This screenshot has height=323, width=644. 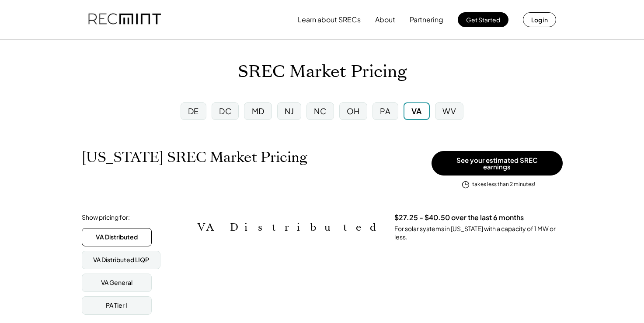 What do you see at coordinates (449, 111) in the screenshot?
I see `div: WV` at bounding box center [449, 111].